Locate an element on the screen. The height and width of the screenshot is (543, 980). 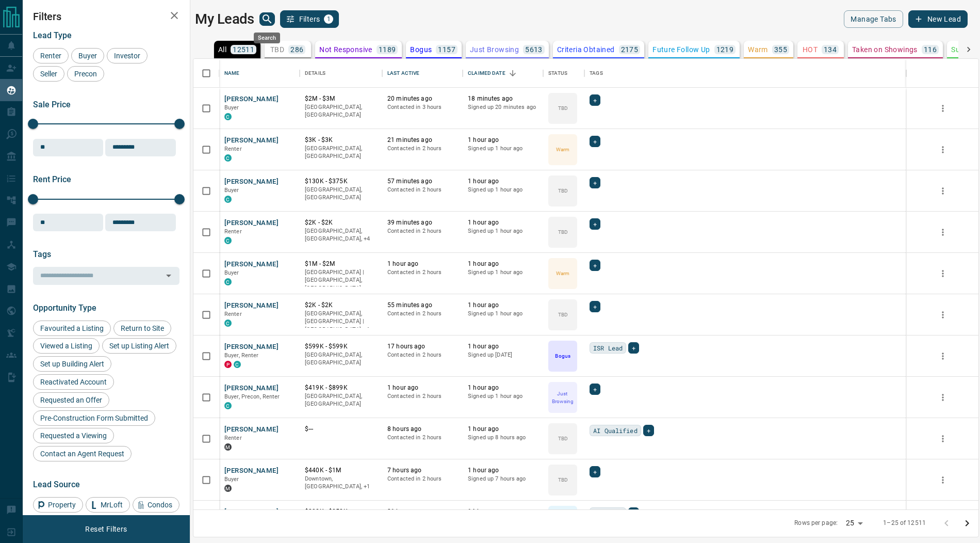
p: 134 is located at coordinates (830, 50).